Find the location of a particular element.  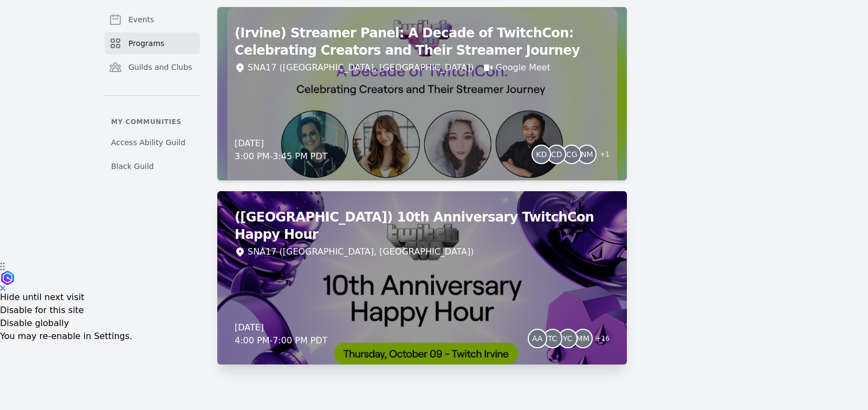

nav: Sidebar is located at coordinates (152, 92).